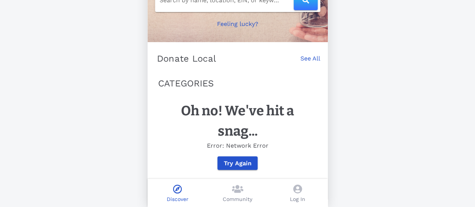 This screenshot has width=475, height=207. Describe the element at coordinates (238, 146) in the screenshot. I see `p: Error: Network Error` at that location.